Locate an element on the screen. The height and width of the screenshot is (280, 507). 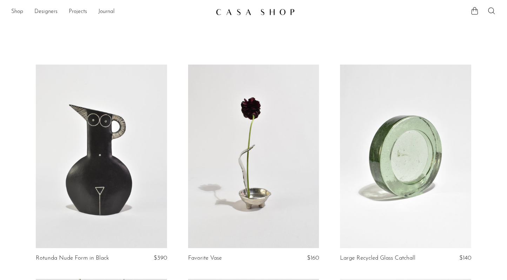
span: $160 is located at coordinates (313, 258).